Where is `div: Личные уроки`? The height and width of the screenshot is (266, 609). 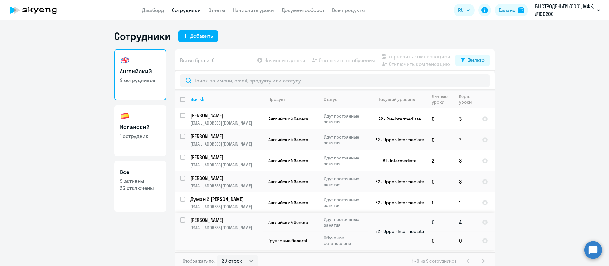
div: Личные уроки is located at coordinates (443, 99).